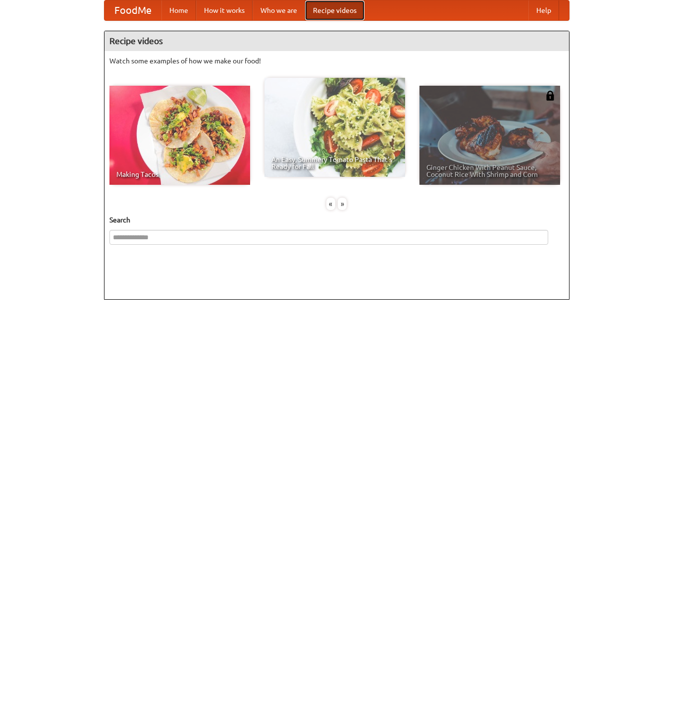 This screenshot has width=673, height=701. I want to click on a: Who we are, so click(279, 10).